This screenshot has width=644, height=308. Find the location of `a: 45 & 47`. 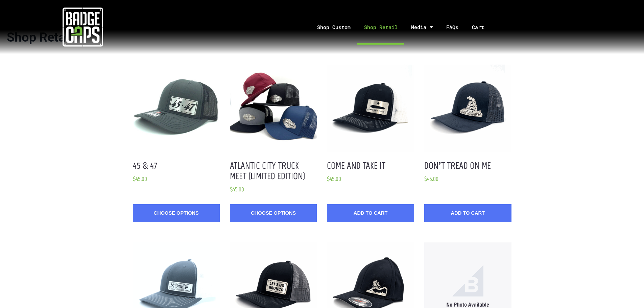

a: 45 & 47 is located at coordinates (145, 165).